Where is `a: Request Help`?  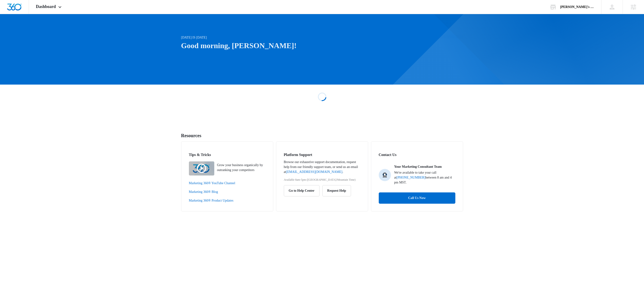 a: Request Help is located at coordinates (336, 191).